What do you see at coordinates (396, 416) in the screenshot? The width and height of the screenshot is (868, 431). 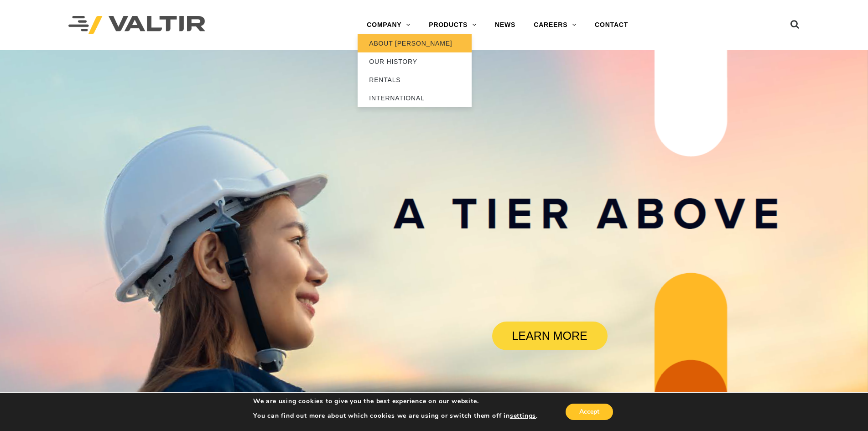 I see `p: You can find out more about which cookies we are using or switch them off in .` at bounding box center [396, 416].